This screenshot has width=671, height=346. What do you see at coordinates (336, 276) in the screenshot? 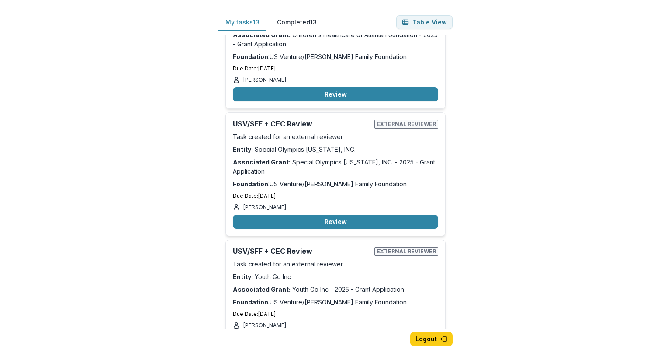
I see `p: Youth Go Inc` at bounding box center [336, 276].